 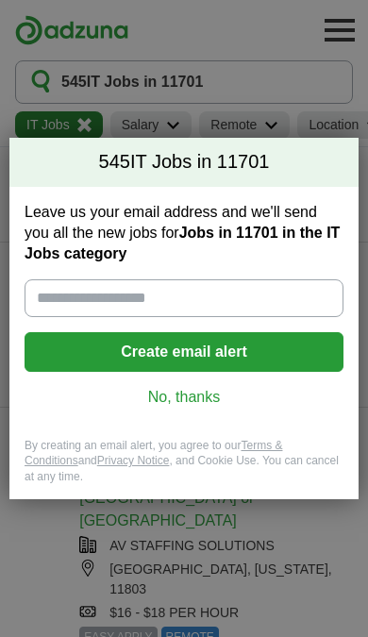 What do you see at coordinates (184, 233) in the screenshot?
I see `label: Leave us your email address and we'll send you all the new jobs for` at bounding box center [184, 233].